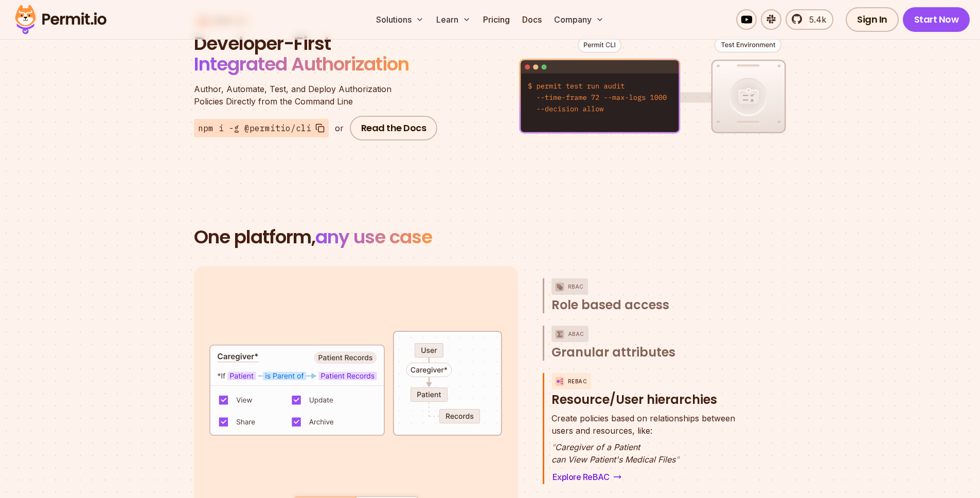 Image resolution: width=980 pixels, height=498 pixels. What do you see at coordinates (576, 334) in the screenshot?
I see `p: ABAC` at bounding box center [576, 334].